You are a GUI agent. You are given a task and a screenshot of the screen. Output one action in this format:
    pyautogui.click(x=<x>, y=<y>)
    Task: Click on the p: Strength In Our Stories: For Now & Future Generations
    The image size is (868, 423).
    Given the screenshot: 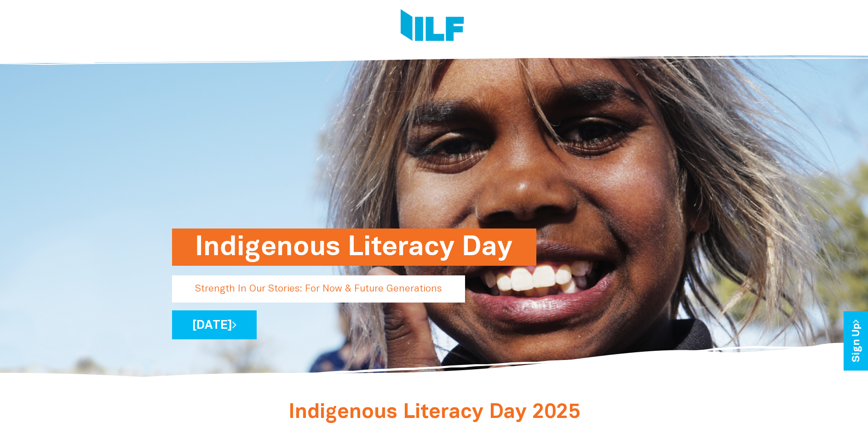 What is the action you would take?
    pyautogui.click(x=318, y=289)
    